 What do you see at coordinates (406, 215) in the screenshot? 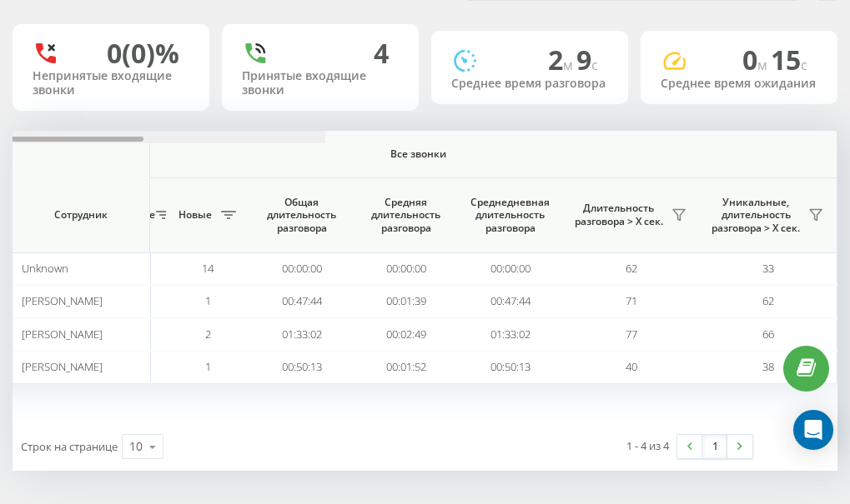
I see `span: Средняя длительность разговора` at bounding box center [406, 215].